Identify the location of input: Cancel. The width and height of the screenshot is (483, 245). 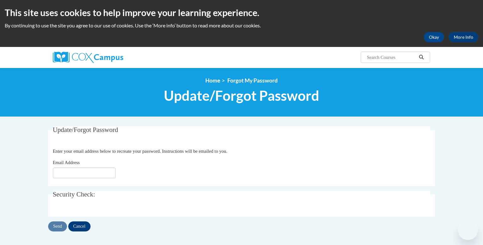
(79, 226).